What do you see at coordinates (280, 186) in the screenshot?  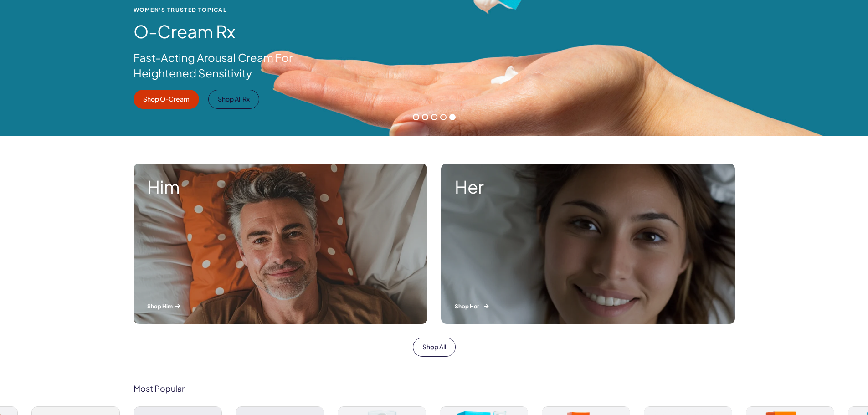 I see `strong: Him` at bounding box center [280, 186].